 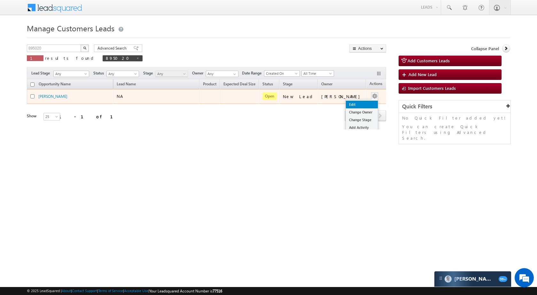 I want to click on a: Expected Deal Size, so click(x=239, y=85).